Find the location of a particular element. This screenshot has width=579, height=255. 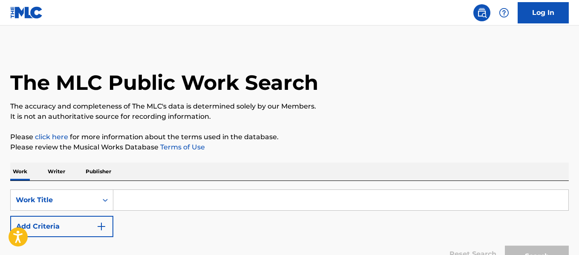

div: Work Title is located at coordinates (54, 200).